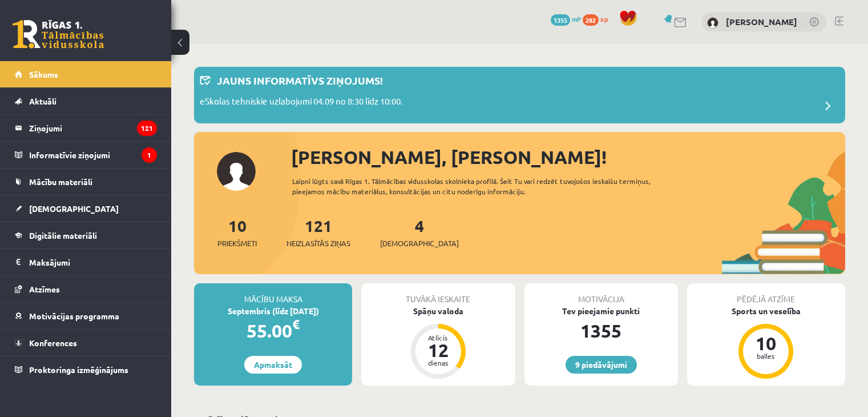 This screenshot has width=868, height=417. Describe the element at coordinates (53, 343) in the screenshot. I see `span: Konferences` at that location.